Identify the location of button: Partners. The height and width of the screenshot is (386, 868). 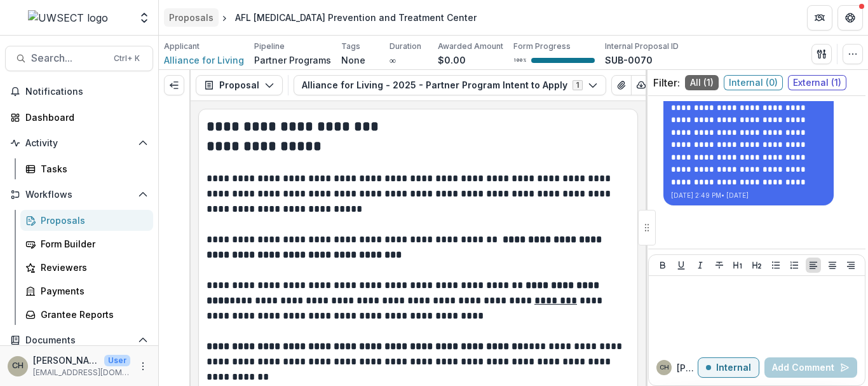
(819, 18).